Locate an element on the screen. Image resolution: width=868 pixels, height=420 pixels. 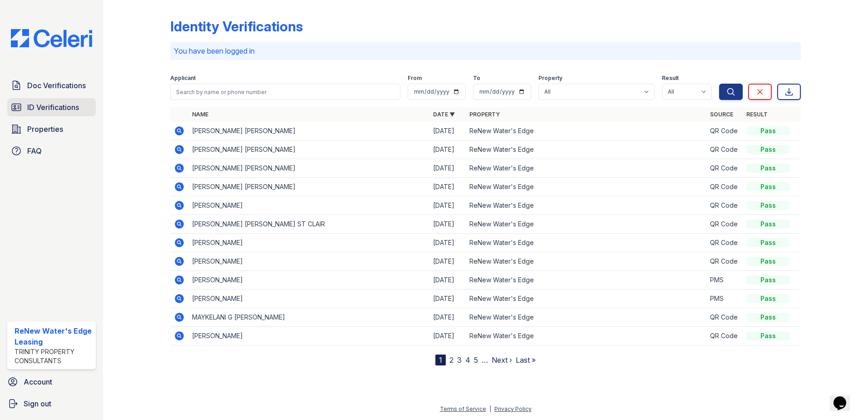
span: Doc Verifications is located at coordinates (56, 85).